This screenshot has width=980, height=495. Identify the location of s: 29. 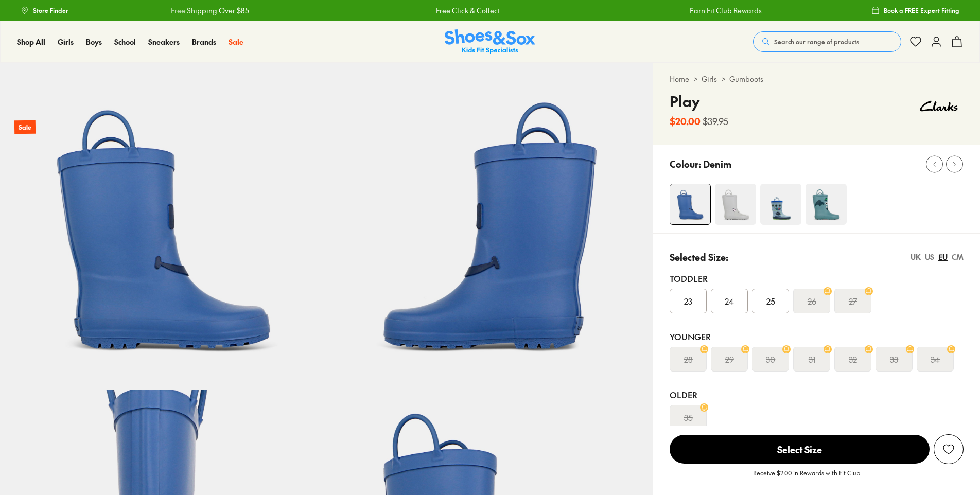
(729, 360).